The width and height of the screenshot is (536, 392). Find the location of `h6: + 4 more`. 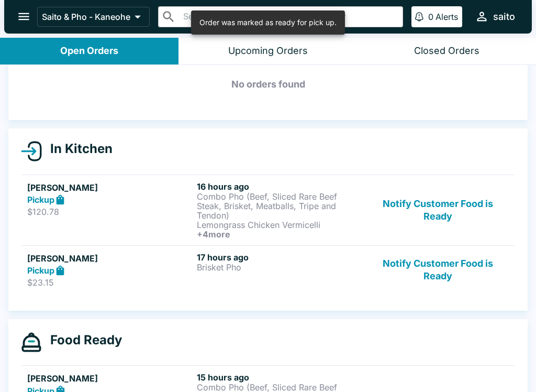

h6: + 4 more is located at coordinates (279, 234).